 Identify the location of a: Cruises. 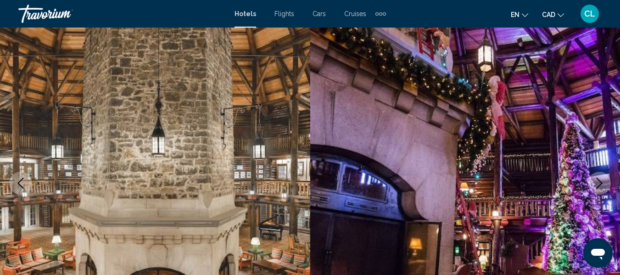
(355, 14).